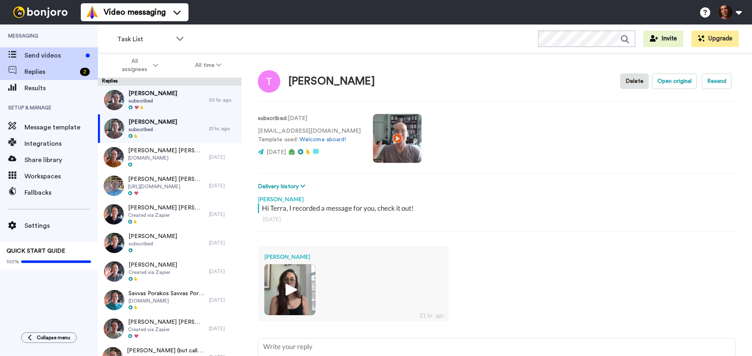 The height and width of the screenshot is (356, 752). I want to click on button: Delivery history, so click(283, 187).